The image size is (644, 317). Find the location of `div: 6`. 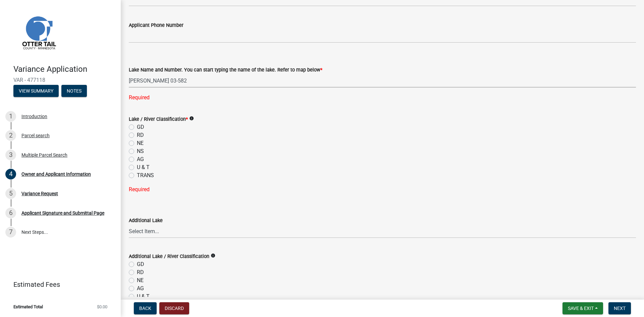

div: 6 is located at coordinates (10, 213).